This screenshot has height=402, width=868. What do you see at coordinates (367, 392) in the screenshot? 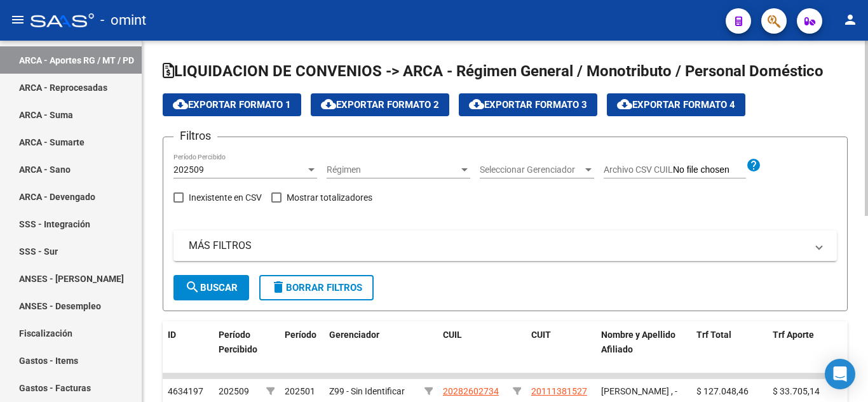
I see `span: Z99 - Sin Identificar` at bounding box center [367, 392].